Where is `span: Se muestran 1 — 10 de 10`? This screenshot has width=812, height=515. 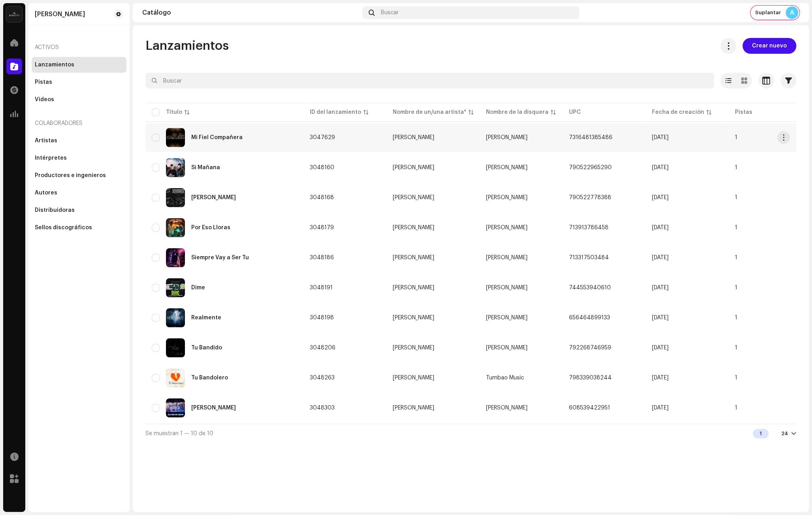
span: Se muestran 1 — 10 de 10 is located at coordinates (180, 433).